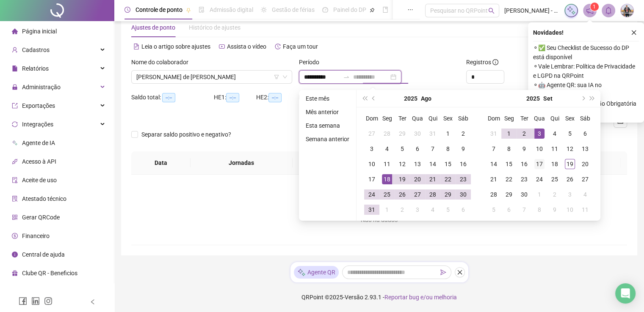  Describe the element at coordinates (463, 195) in the screenshot. I see `td: 2025-08-30` at that location.